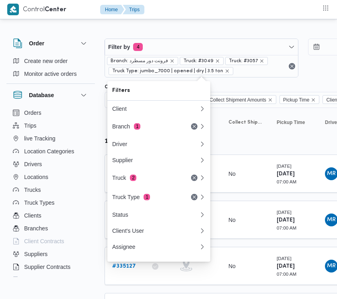 Image resolution: width=337 pixels, height=299 pixels. What do you see at coordinates (13, 9) in the screenshot?
I see `img: X8yXhbKr1z7QwAAAABJRU5ErkJggg==` at bounding box center [13, 9].